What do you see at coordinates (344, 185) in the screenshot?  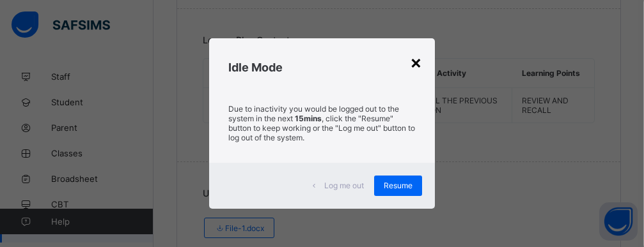 I see `span: Log me out` at bounding box center [344, 185].